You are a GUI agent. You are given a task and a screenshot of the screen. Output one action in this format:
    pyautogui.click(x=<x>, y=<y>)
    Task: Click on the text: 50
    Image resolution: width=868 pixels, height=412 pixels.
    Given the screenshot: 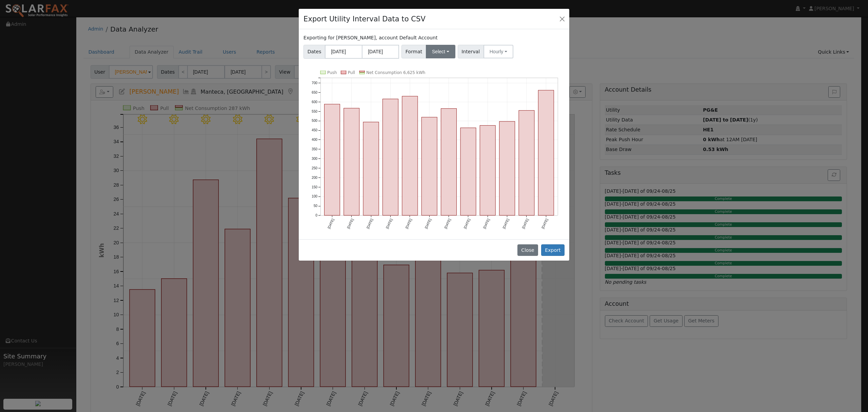 What is the action you would take?
    pyautogui.click(x=315, y=205)
    